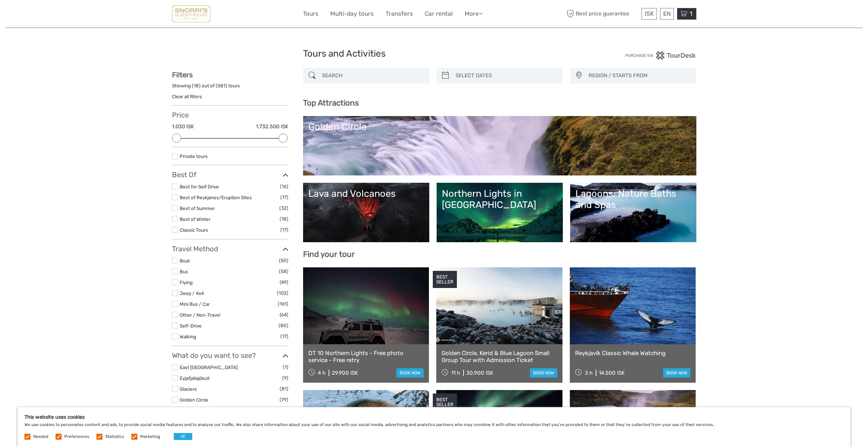 The height and width of the screenshot is (447, 868). Describe the element at coordinates (285, 186) in the screenshot. I see `span: (16)` at that location.